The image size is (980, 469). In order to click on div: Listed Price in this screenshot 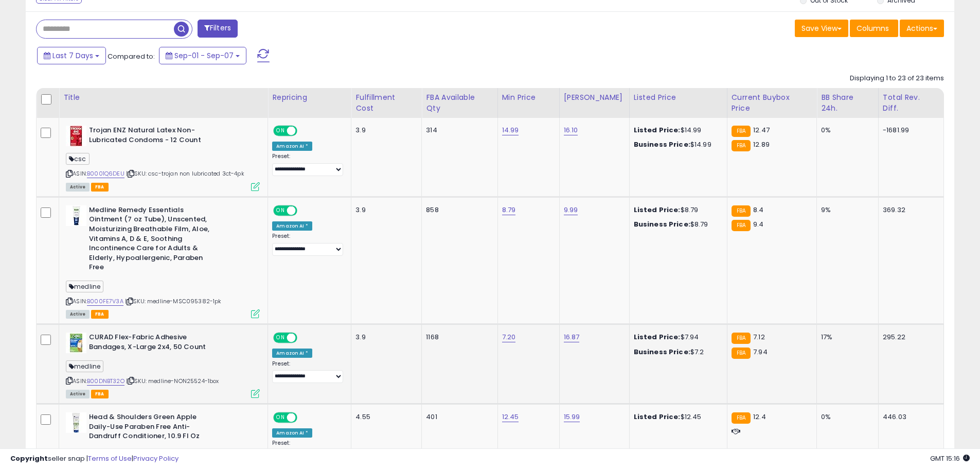, I will do `click(678, 97)`.